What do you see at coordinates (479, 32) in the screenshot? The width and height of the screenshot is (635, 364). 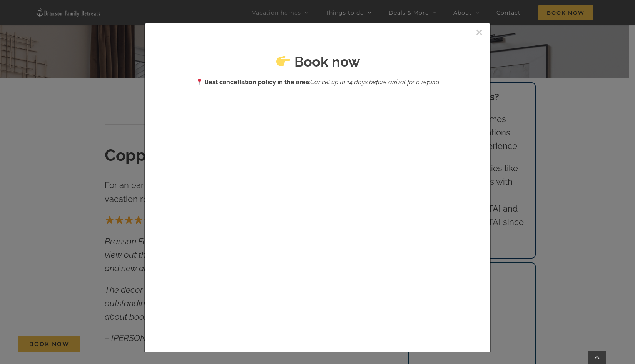 I see `button: Close` at bounding box center [479, 32].